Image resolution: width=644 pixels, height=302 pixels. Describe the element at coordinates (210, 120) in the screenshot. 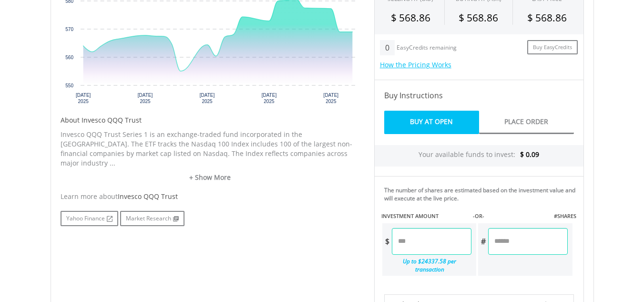

I see `h5: About Invesco QQQ Trust` at that location.